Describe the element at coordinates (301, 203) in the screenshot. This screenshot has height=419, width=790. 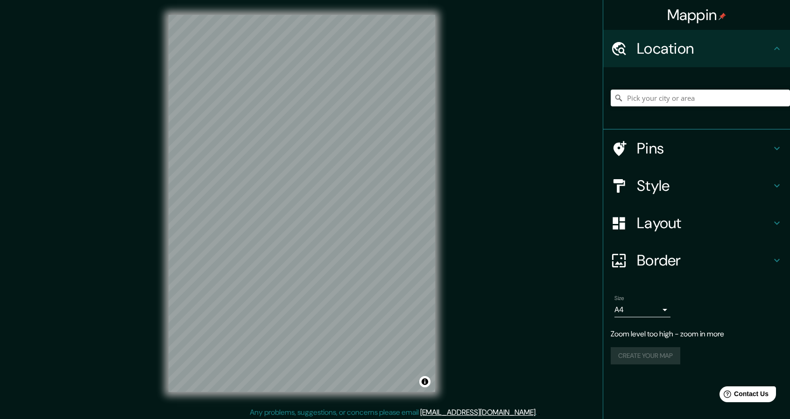
I see `canvas: Map` at that location.